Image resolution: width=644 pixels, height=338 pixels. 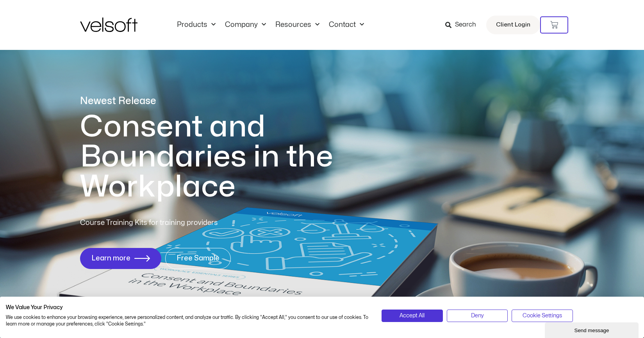 I want to click on span: Deny, so click(x=477, y=316).